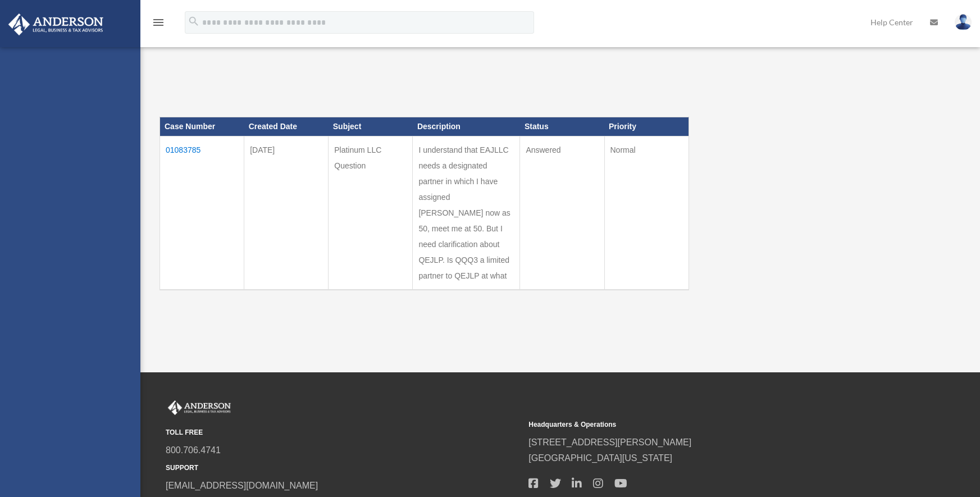 Image resolution: width=980 pixels, height=497 pixels. Describe the element at coordinates (562, 127) in the screenshot. I see `th: Status` at that location.